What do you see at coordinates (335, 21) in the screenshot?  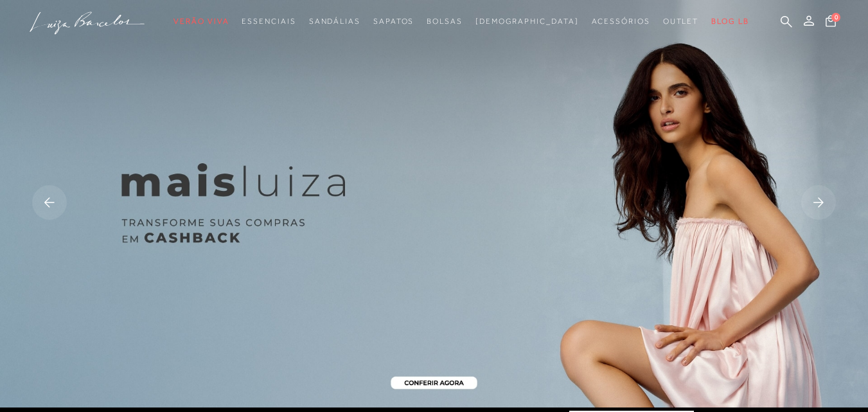 I see `span: Sandálias` at bounding box center [335, 21].